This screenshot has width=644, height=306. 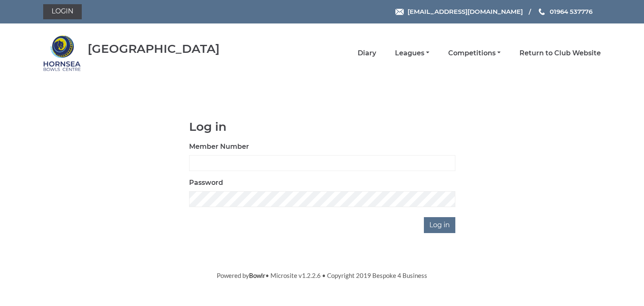 What do you see at coordinates (565, 12) in the screenshot?
I see `a: Phone us 01964 537776` at bounding box center [565, 12].